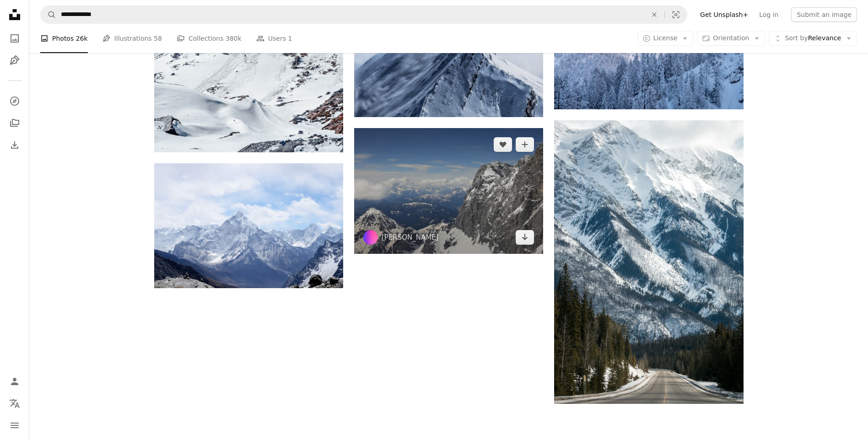  Describe the element at coordinates (132, 38) in the screenshot. I see `a: Illustrations 58` at that location.